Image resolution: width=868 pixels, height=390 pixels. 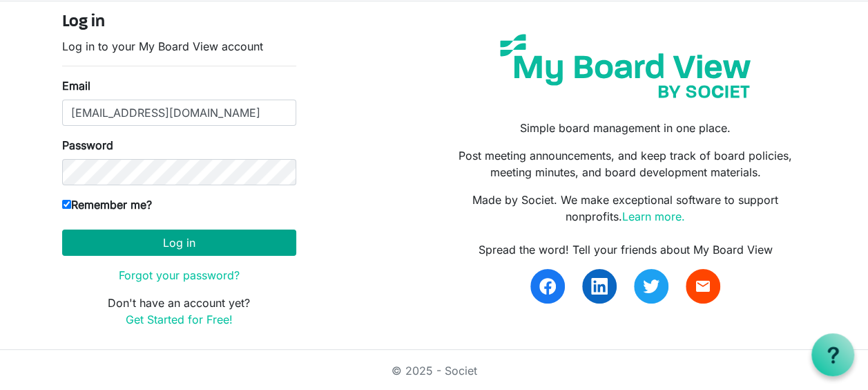 I want to click on p: Post meeting announcements, and keep track of board policies, meeting minutes, and board developm..., so click(x=624, y=164).